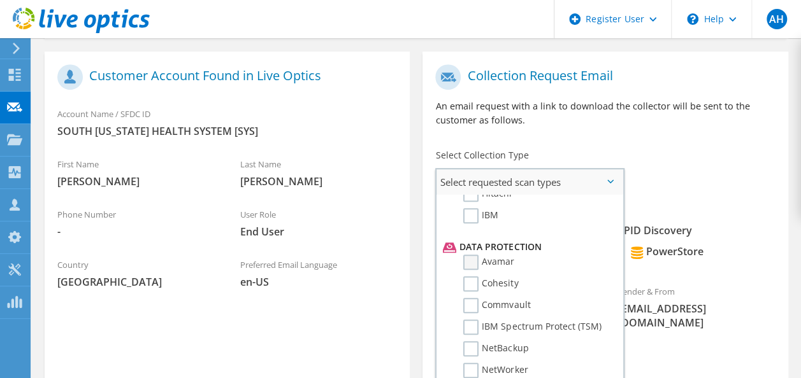  Describe the element at coordinates (319, 232) in the screenshot. I see `span: End User` at that location.